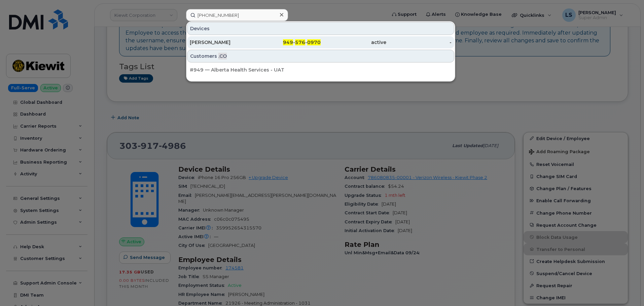  I want to click on input: Find something..., so click(236, 15).